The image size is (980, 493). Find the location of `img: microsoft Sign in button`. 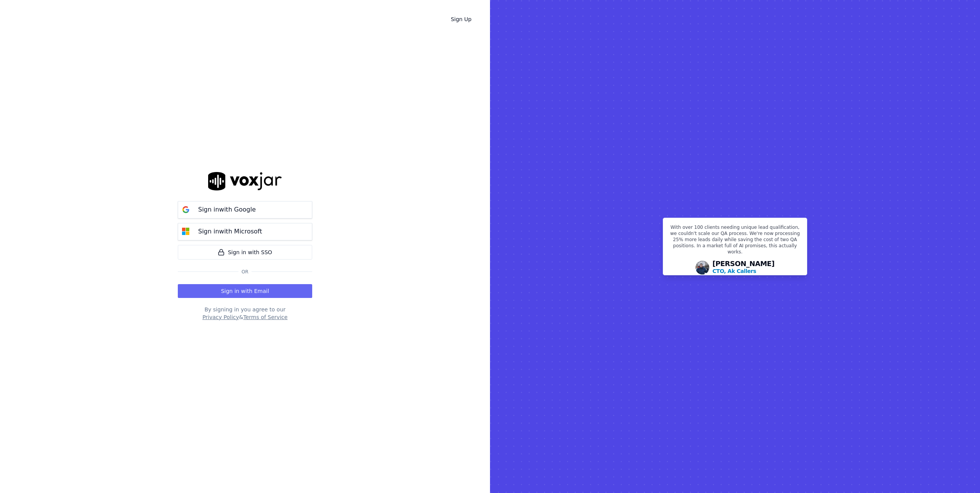

img: microsoft Sign in button is located at coordinates (186, 232).